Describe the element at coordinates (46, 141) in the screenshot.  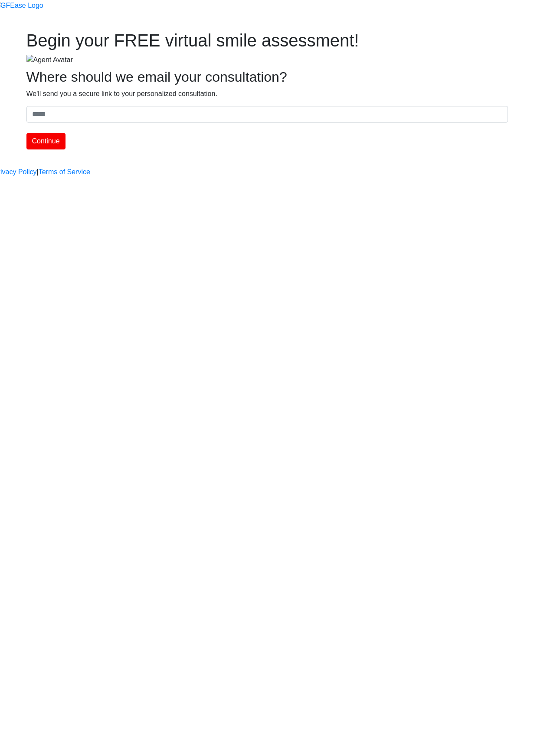
I see `button: Continue` at that location.